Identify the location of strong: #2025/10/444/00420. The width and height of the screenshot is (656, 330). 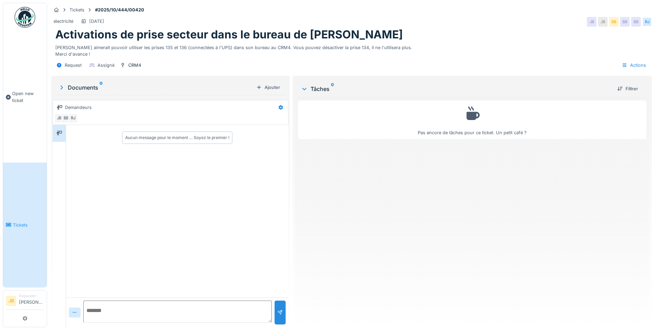
(120, 10).